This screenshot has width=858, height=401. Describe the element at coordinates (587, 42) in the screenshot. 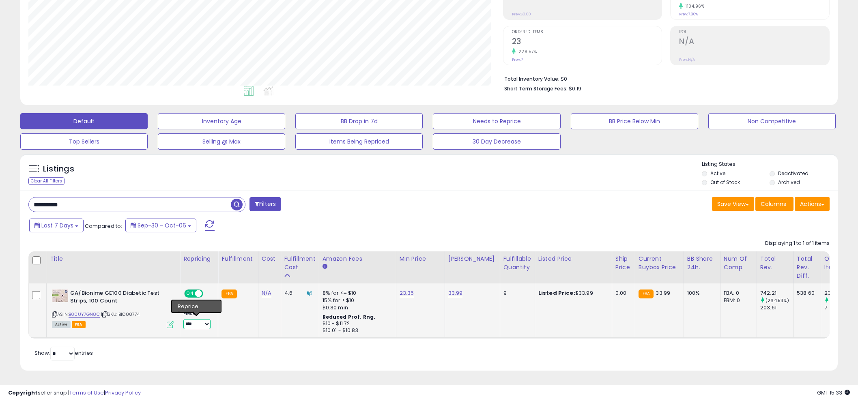

I see `h2: 23` at that location.